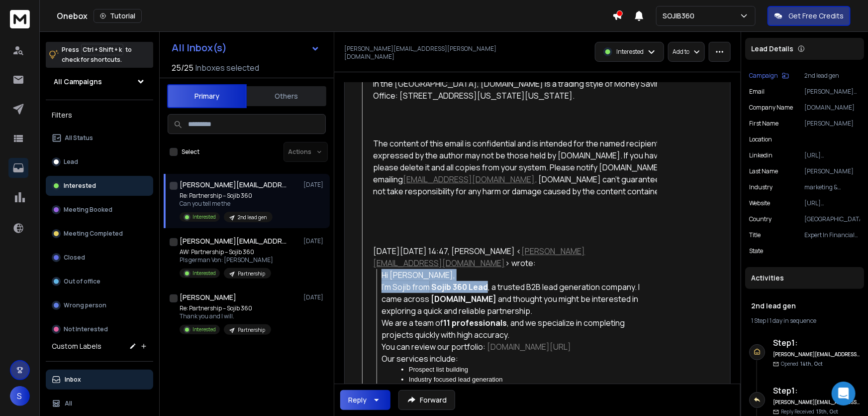 The width and height of the screenshot is (868, 416). I want to click on button: Campaign, so click(769, 76).